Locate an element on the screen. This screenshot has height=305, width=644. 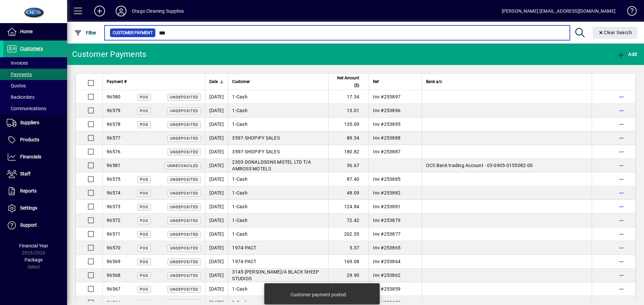
td: 72.42 is located at coordinates (349, 221).